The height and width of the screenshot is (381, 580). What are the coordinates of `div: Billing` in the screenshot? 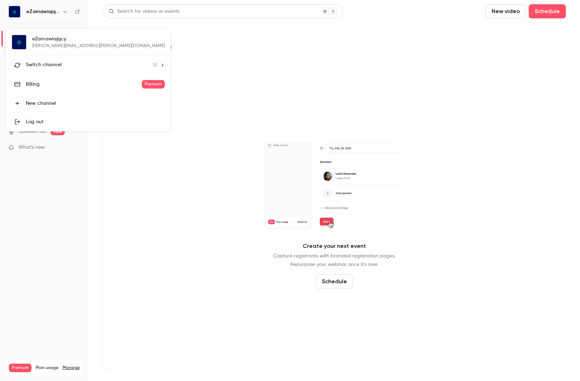 It's located at (84, 84).